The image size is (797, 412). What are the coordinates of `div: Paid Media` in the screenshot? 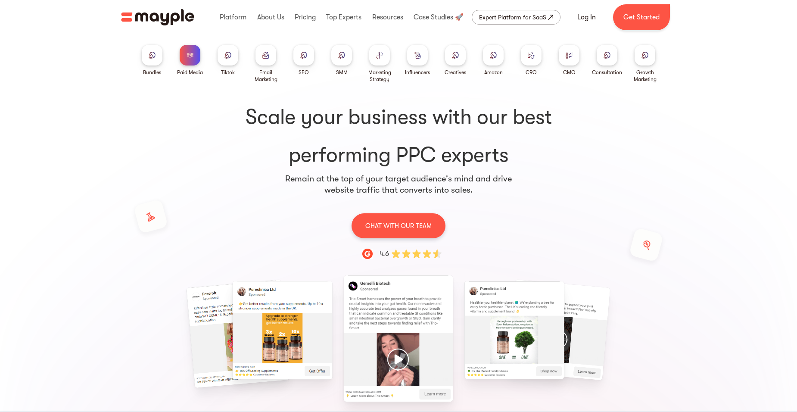 It's located at (190, 72).